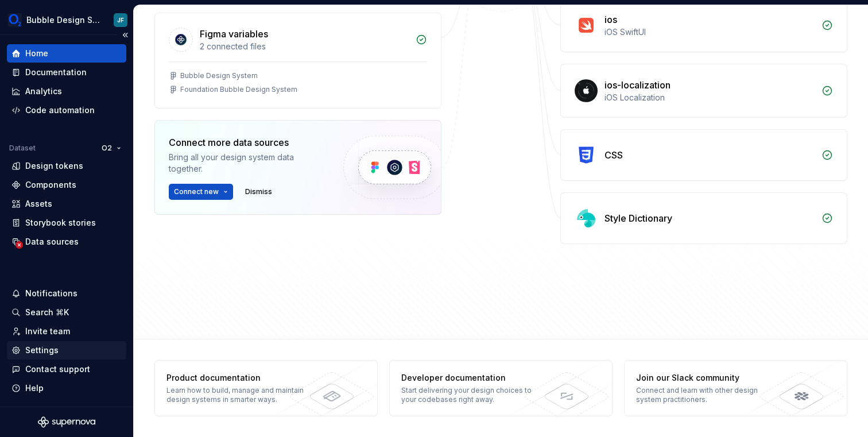 This screenshot has width=868, height=437. What do you see at coordinates (67, 72) in the screenshot?
I see `a: Documentation` at bounding box center [67, 72].